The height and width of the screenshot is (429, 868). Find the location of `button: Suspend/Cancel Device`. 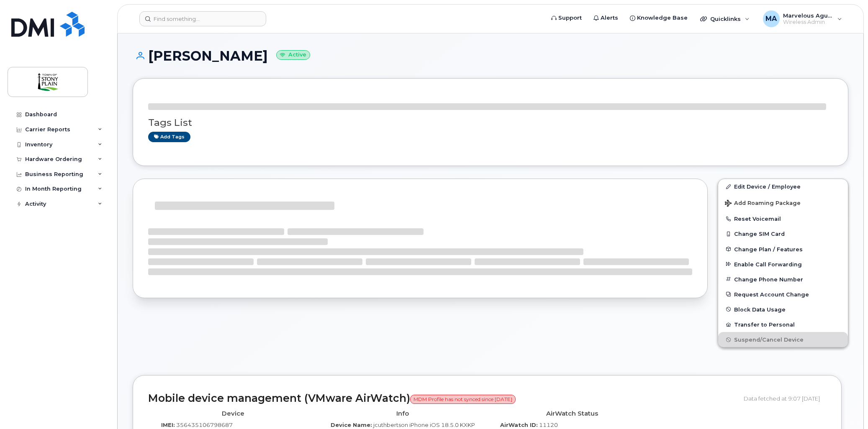

button: Suspend/Cancel Device is located at coordinates (783, 340).